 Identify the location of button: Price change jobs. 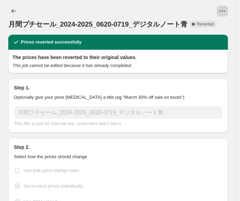
(14, 11).